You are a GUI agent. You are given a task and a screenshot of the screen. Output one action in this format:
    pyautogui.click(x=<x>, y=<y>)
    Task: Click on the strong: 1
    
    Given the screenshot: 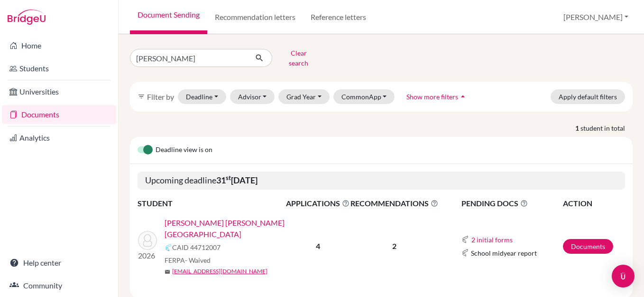 What is the action you would take?
    pyautogui.click(x=577, y=128)
    